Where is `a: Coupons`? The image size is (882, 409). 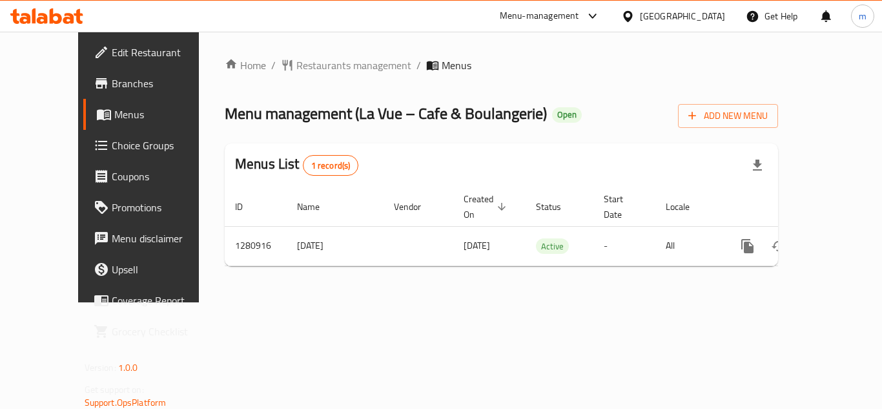 a: Coupons is located at coordinates (154, 176).